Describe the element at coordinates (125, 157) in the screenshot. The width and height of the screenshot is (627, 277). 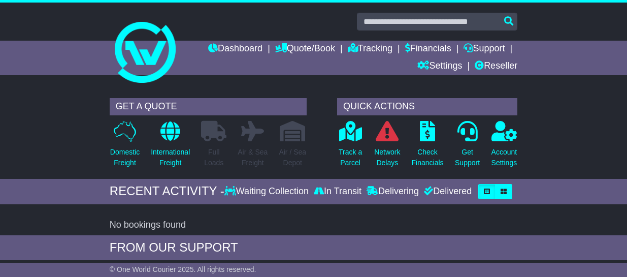
I see `p: Domestic Freight` at that location.